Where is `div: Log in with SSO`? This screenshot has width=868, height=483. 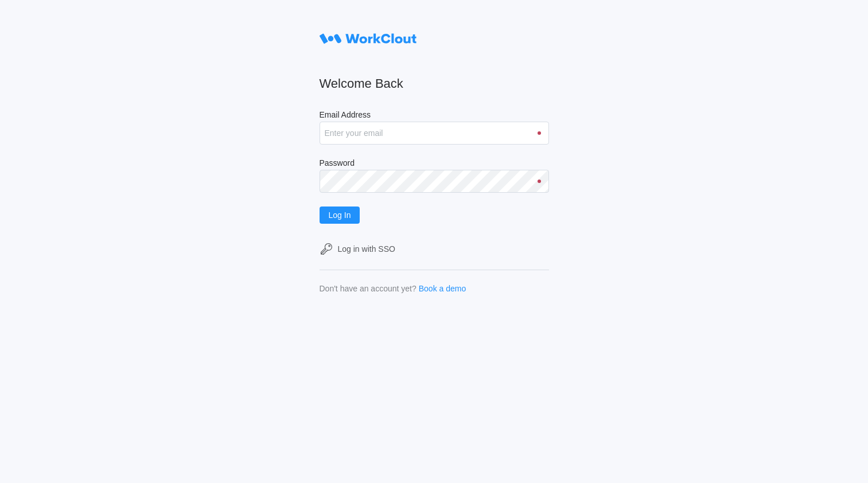 div: Log in with SSO is located at coordinates (366, 249).